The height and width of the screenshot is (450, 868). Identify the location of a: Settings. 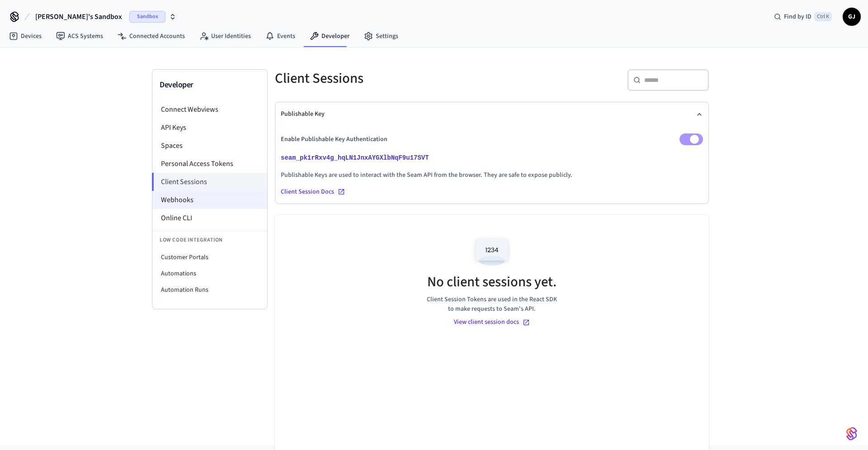
(381, 36).